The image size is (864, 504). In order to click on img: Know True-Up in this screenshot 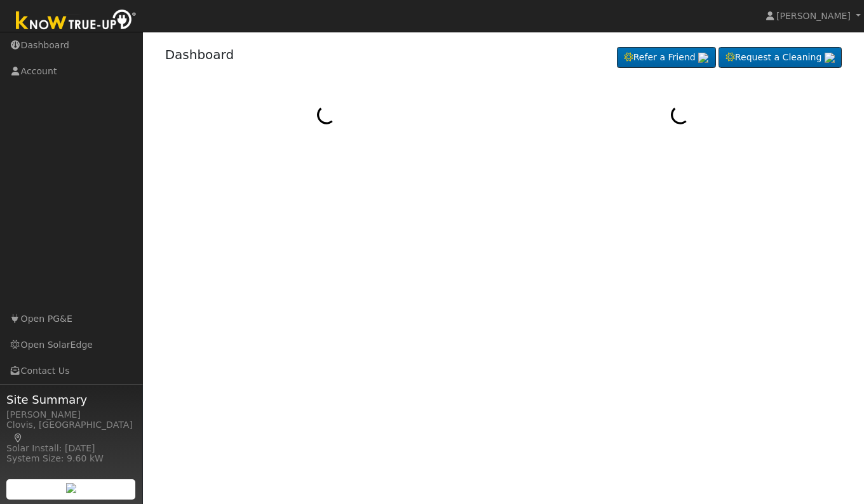, I will do `click(76, 21)`.